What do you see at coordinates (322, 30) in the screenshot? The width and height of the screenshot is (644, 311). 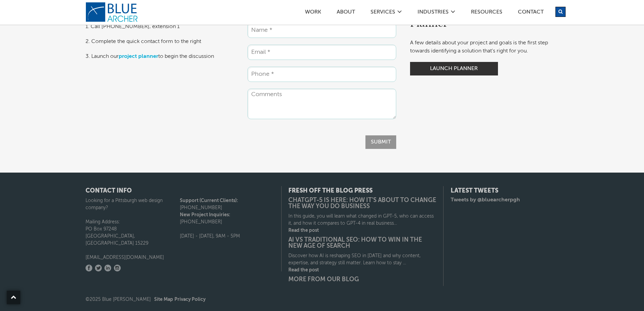 I see `input: Name *` at bounding box center [322, 30].